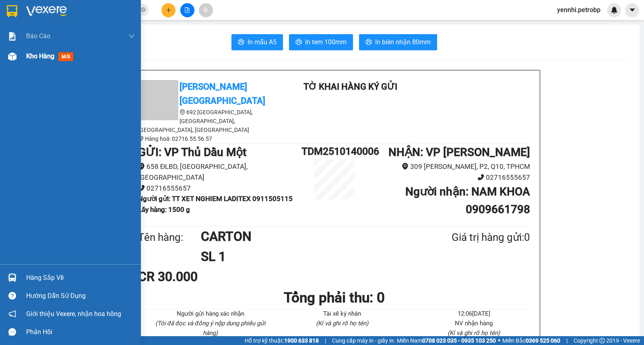 The width and height of the screenshot is (644, 345). Describe the element at coordinates (632, 10) in the screenshot. I see `span: caret-down` at that location.